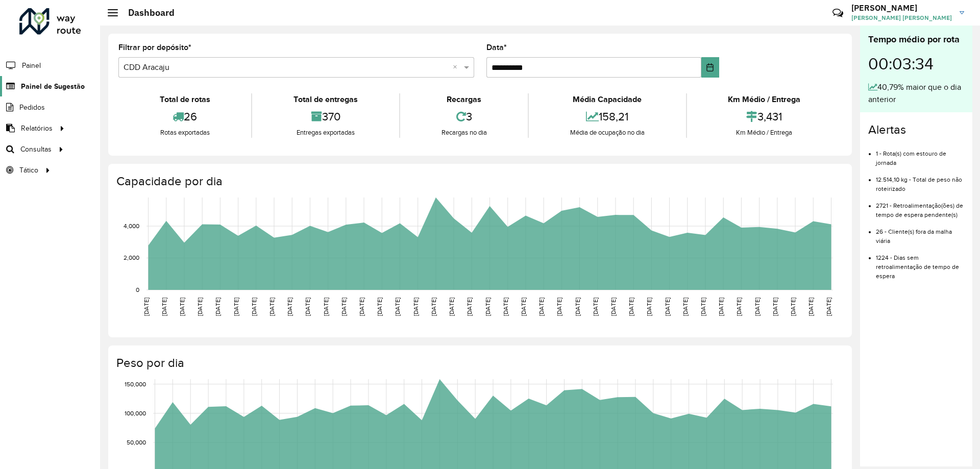  I want to click on h2: Dashboard, so click(146, 12).